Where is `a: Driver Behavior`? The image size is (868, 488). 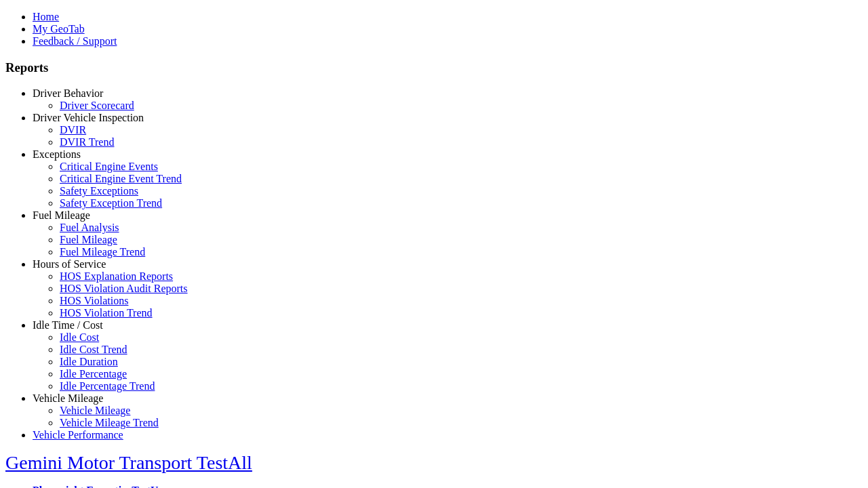 a: Driver Behavior is located at coordinates (67, 93).